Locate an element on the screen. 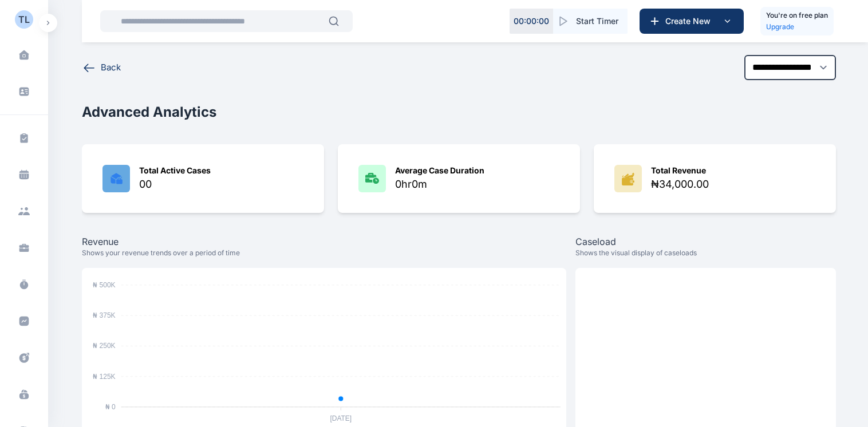 The height and width of the screenshot is (427, 868). button: Create New is located at coordinates (692, 21).